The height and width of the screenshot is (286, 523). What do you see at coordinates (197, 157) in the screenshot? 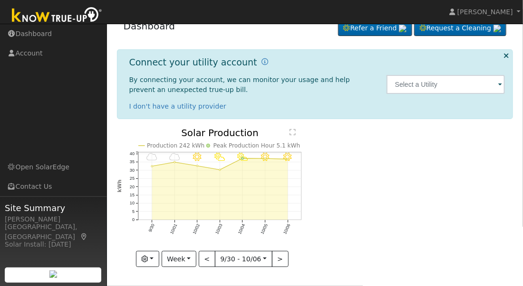
I see `i: 10/02 - MostlyClear` at bounding box center [197, 157].